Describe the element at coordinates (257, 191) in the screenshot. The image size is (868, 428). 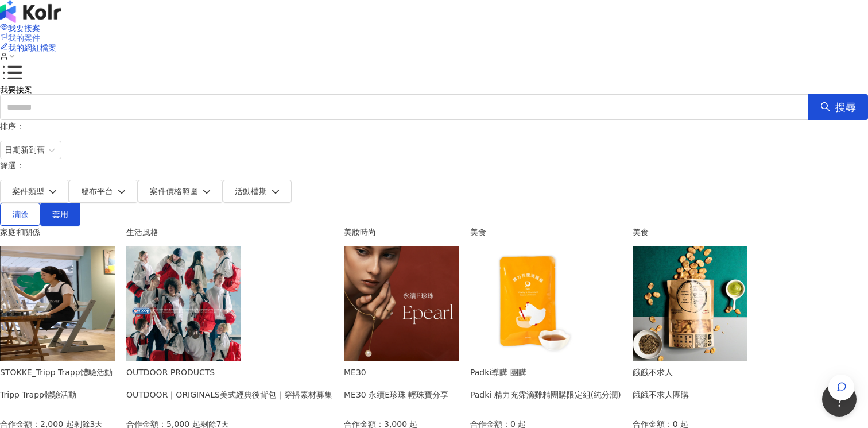
I see `button: 活動檔期` at that location.